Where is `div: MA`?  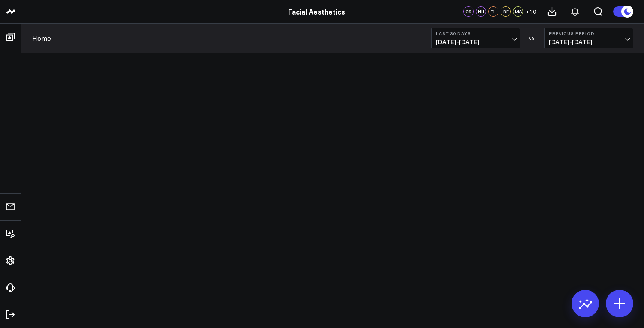 div: MA is located at coordinates (518, 11).